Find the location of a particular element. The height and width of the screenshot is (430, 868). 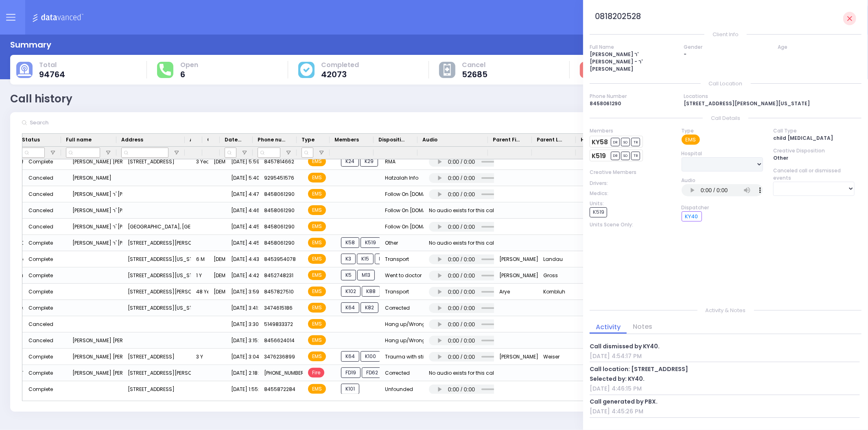

div: Hatzalah Info is located at coordinates (402, 178).